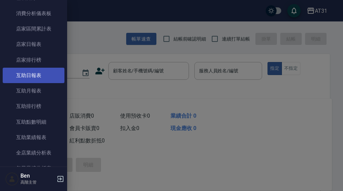 The width and height of the screenshot is (343, 191). I want to click on a: 消費分析儀表板, so click(34, 13).